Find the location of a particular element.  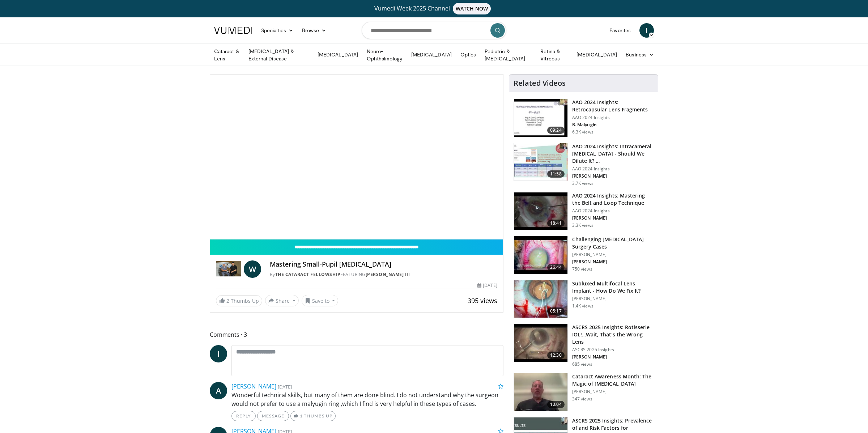

h3: ASCRS 2025 Insights: Rotisserie IOL!…Wait, That’s the Wrong Lens is located at coordinates (613, 335).